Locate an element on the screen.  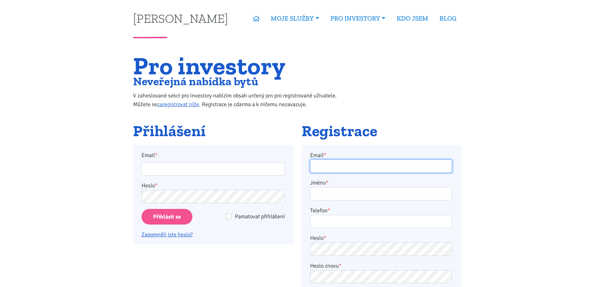
a: BLOG is located at coordinates (448, 18).